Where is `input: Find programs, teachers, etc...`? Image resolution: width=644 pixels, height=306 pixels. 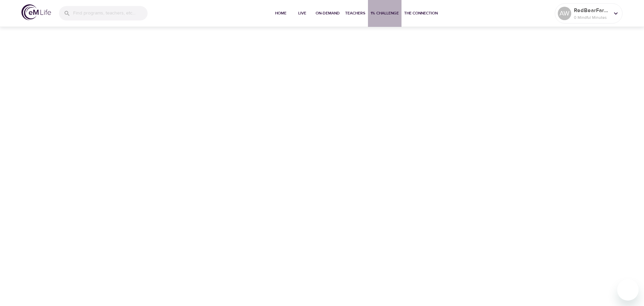 input: Find programs, teachers, etc... is located at coordinates (110, 13).